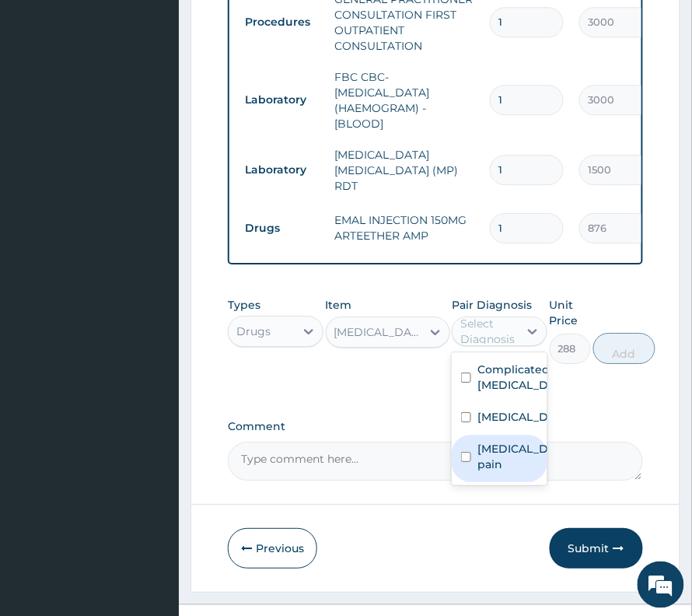  I want to click on span: We're online!, so click(152, 275).